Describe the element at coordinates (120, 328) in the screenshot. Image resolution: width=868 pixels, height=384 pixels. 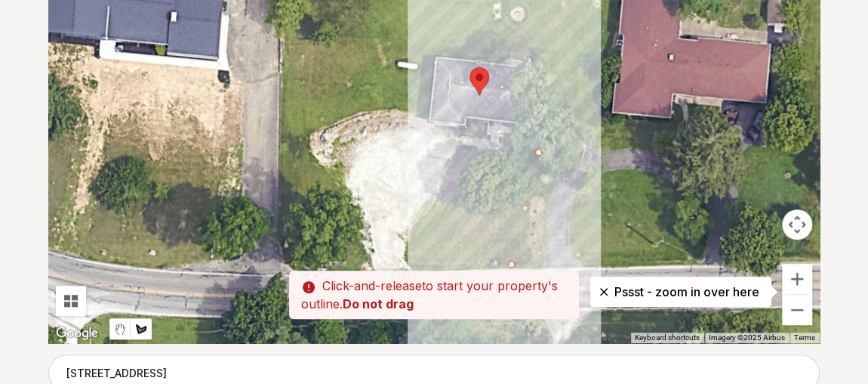
I see `button: Stop drawing` at that location.